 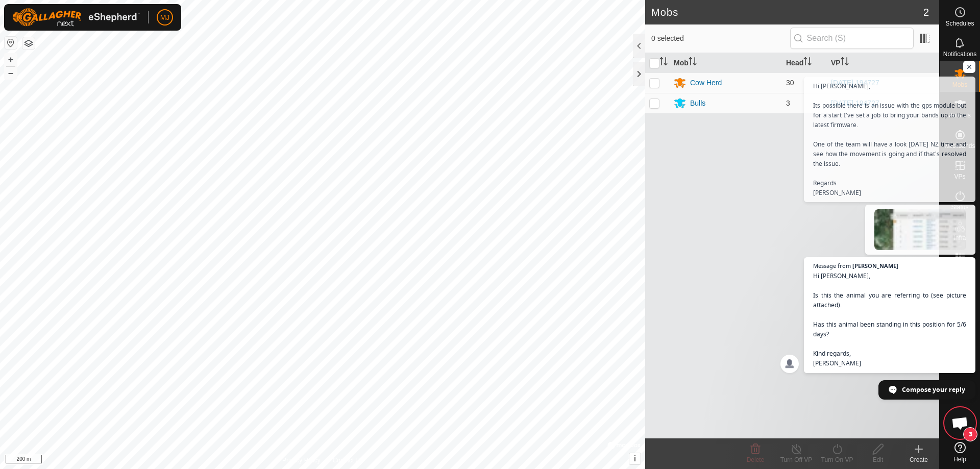 I want to click on input: Search (S), so click(x=851, y=38).